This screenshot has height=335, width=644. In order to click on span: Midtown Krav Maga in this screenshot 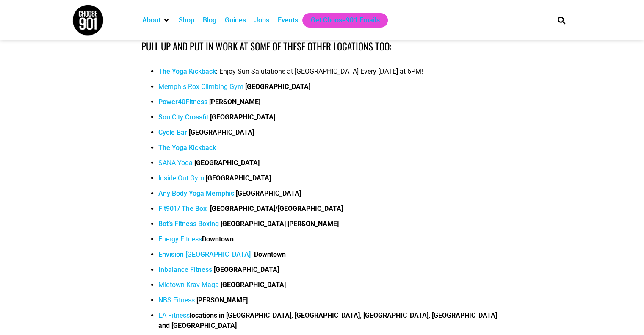, I will do `click(188, 285)`.